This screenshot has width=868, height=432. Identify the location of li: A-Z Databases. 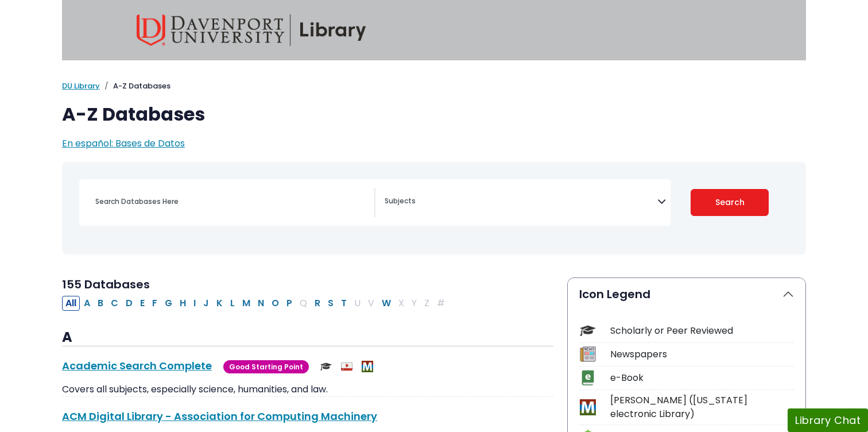
(135, 86).